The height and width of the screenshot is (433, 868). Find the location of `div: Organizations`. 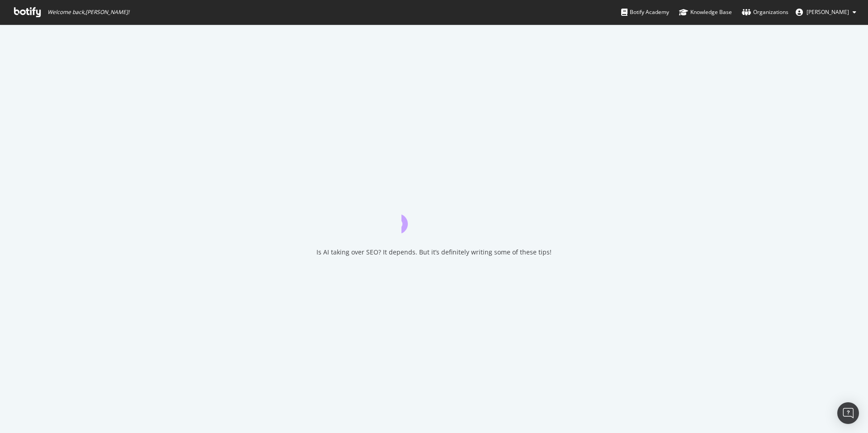

div: Organizations is located at coordinates (765, 12).